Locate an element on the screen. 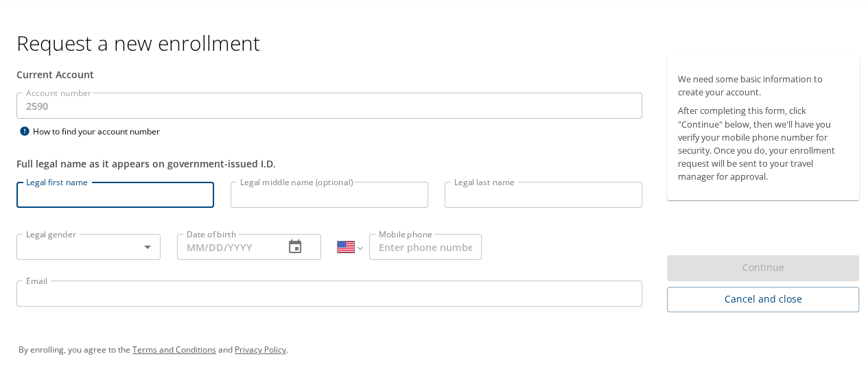 This screenshot has height=378, width=868. a: Privacy Policy is located at coordinates (260, 347).